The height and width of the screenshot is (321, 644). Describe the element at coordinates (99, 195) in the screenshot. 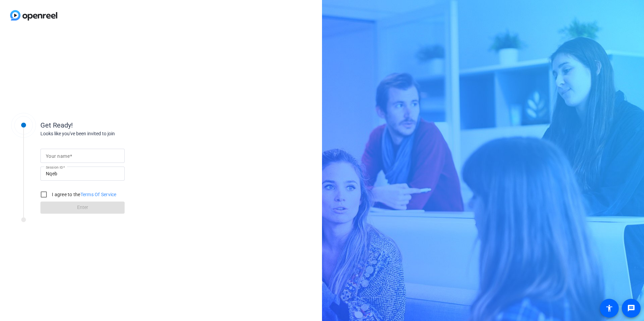

I see `a: Terms Of Service` at that location.